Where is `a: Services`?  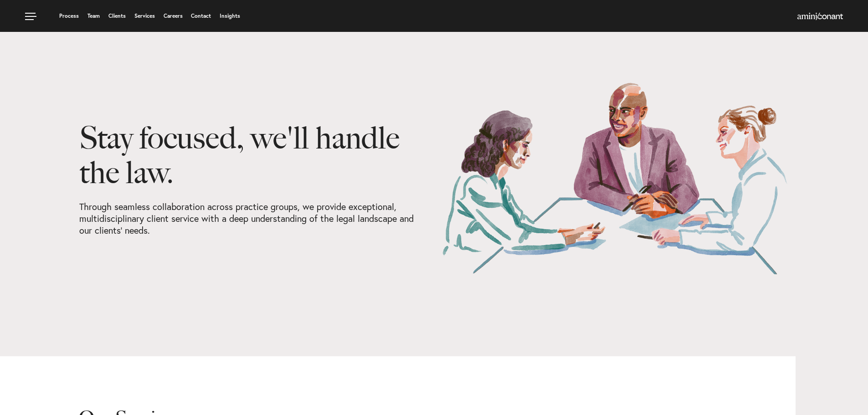
a: Services is located at coordinates (145, 16).